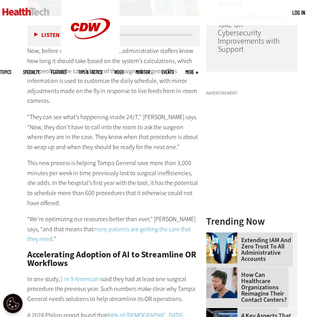 The image size is (309, 317). What do you see at coordinates (26, 12) in the screenshot?
I see `img: Home` at bounding box center [26, 12].